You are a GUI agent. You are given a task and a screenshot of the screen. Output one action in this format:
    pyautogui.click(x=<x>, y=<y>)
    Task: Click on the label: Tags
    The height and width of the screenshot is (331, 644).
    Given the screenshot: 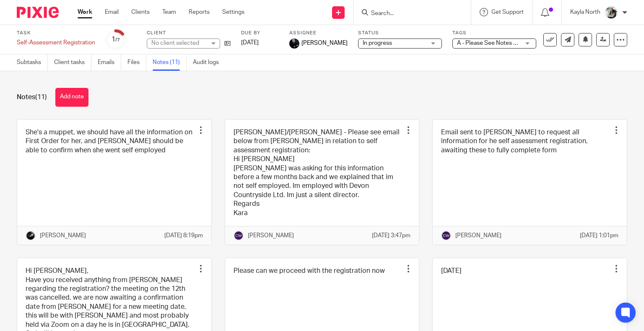 What is the action you would take?
    pyautogui.click(x=494, y=33)
    